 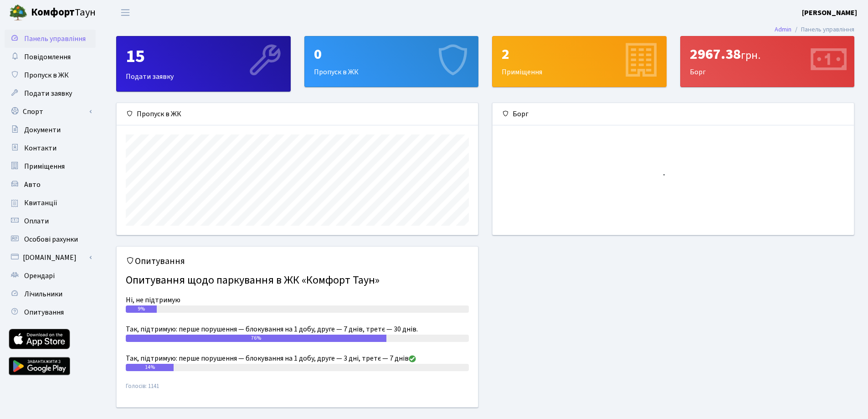 What do you see at coordinates (141, 309) in the screenshot?
I see `div: 9%` at bounding box center [141, 309].